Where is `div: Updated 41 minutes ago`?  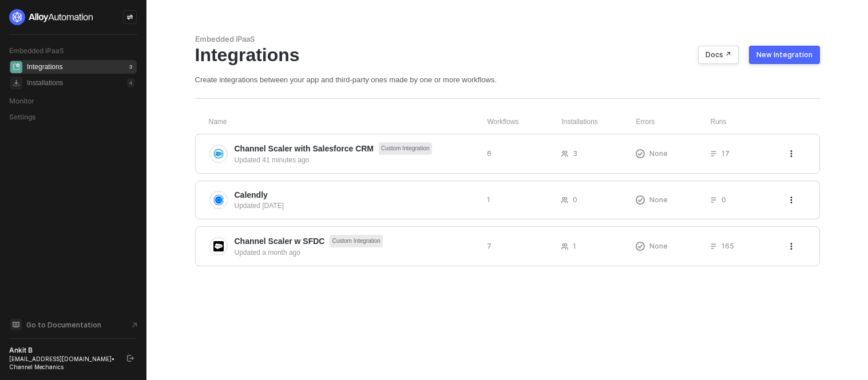
div: Updated 41 minutes ago is located at coordinates (356, 160).